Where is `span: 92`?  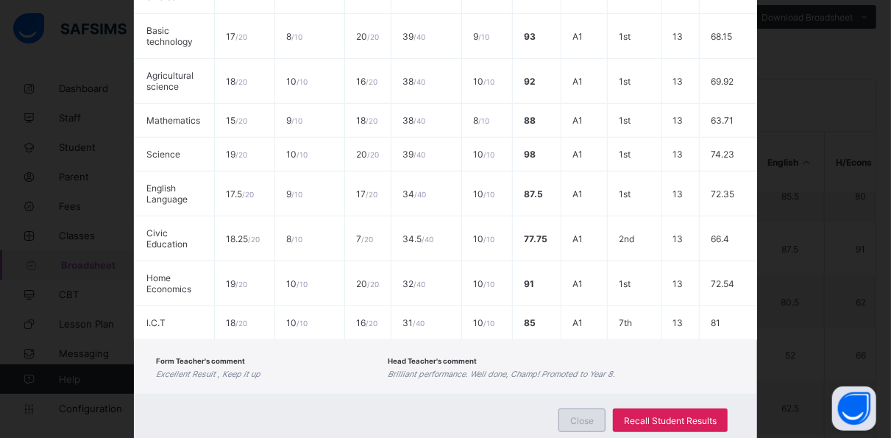
span: 92 is located at coordinates (530, 81).